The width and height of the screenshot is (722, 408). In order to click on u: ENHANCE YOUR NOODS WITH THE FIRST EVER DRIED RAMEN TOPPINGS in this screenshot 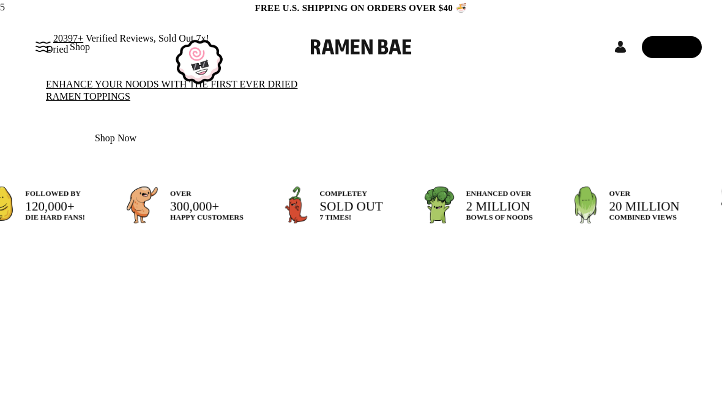, I will do `click(171, 90)`.